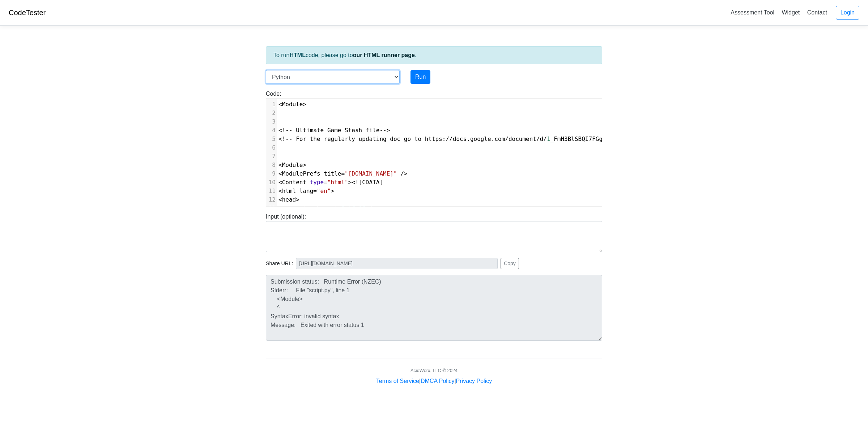 Image resolution: width=868 pixels, height=444 pixels. Describe the element at coordinates (339, 139) in the screenshot. I see `span: regularly` at that location.